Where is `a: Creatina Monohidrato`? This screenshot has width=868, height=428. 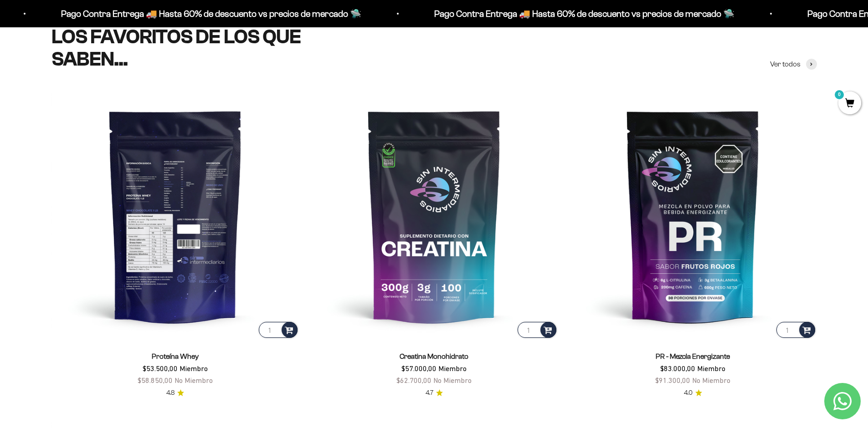
a: Creatina Monohidrato is located at coordinates (434, 356).